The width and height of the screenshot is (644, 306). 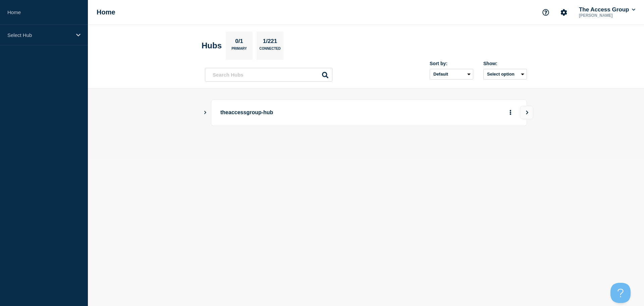 What do you see at coordinates (526, 113) in the screenshot?
I see `button: View` at bounding box center [526, 113].